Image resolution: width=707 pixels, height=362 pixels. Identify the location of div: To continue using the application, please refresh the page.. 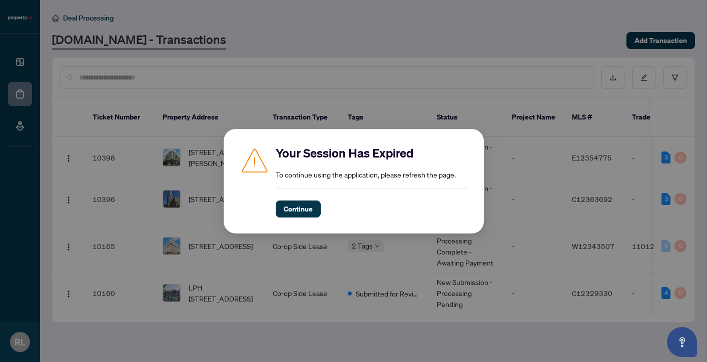
(372, 181).